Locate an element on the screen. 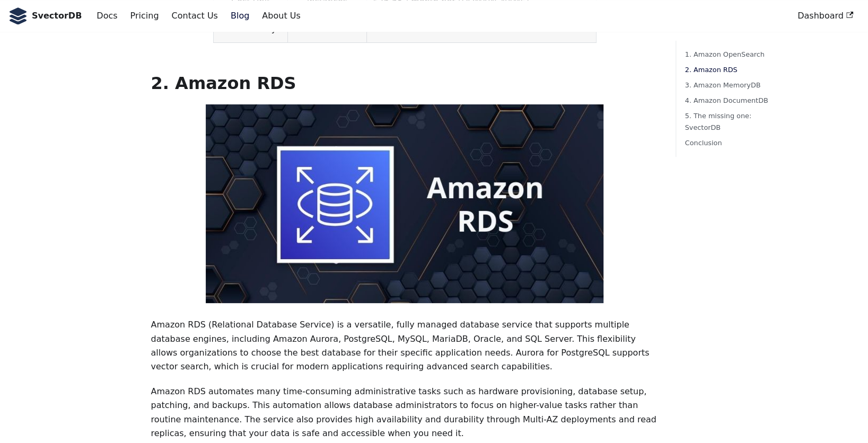 This screenshot has width=868, height=443. a: 4. Amazon DocumentDB is located at coordinates (728, 100).